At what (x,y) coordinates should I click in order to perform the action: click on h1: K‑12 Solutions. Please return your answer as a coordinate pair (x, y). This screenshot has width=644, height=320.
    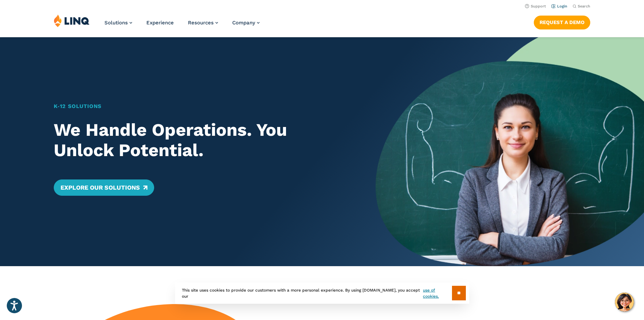
    Looking at the image, I should click on (201, 107).